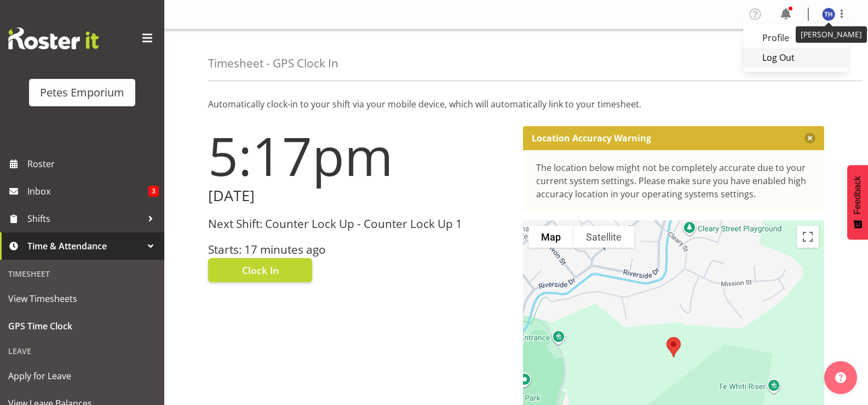  Describe the element at coordinates (516, 104) in the screenshot. I see `p: Automatically clock-in to your shift via your mobile device, which will automatically link to you...` at that location.